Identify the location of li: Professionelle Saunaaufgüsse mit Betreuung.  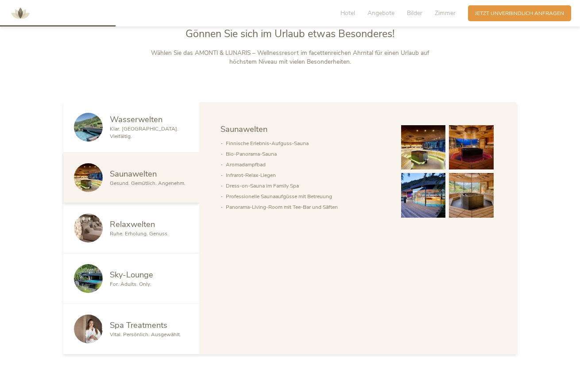
(306, 196).